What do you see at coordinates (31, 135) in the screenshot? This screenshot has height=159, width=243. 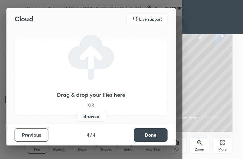 I see `button: Previous` at bounding box center [31, 135].